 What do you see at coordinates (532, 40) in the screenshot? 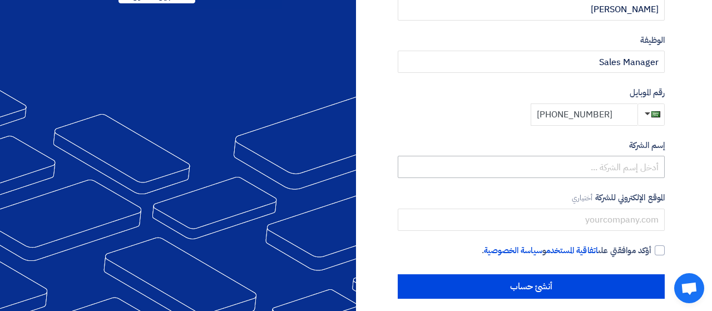
I see `label: الوظيفة` at bounding box center [532, 40].